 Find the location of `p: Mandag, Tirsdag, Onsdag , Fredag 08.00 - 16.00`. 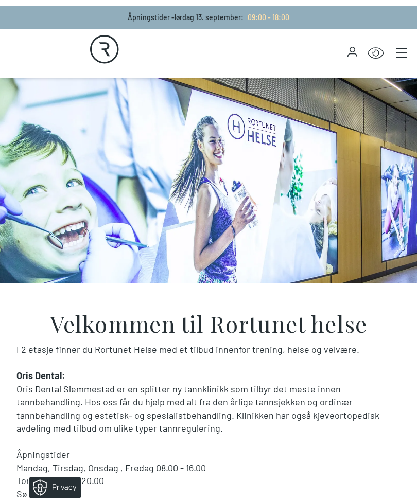

p: Mandag, Tirsdag, Onsdag , Fredag 08.00 - 16.00 is located at coordinates (208, 462).